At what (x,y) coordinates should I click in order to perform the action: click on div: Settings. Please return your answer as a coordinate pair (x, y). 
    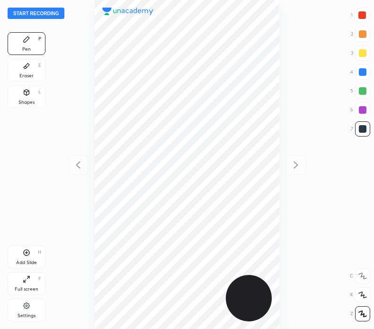
    Looking at the image, I should click on (27, 315).